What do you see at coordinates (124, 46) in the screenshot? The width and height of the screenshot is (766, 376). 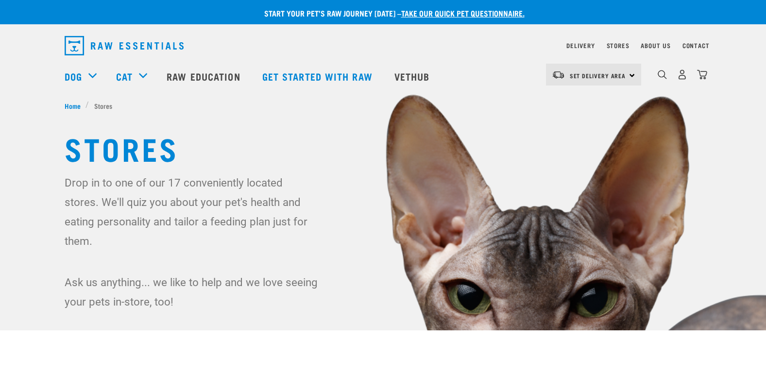 I see `img: Raw Essentials Logo` at bounding box center [124, 46].